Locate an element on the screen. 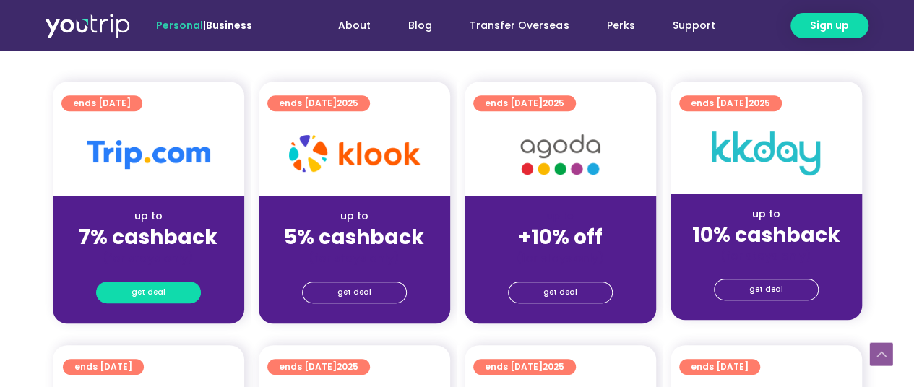  strong: 5% cashback is located at coordinates (354, 237).